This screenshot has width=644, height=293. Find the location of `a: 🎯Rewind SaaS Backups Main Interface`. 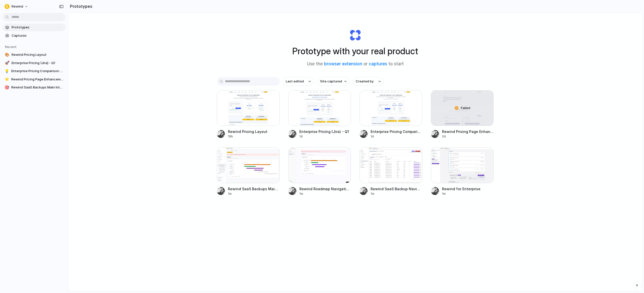

a: 🎯Rewind SaaS Backups Main Interface is located at coordinates (34, 88).